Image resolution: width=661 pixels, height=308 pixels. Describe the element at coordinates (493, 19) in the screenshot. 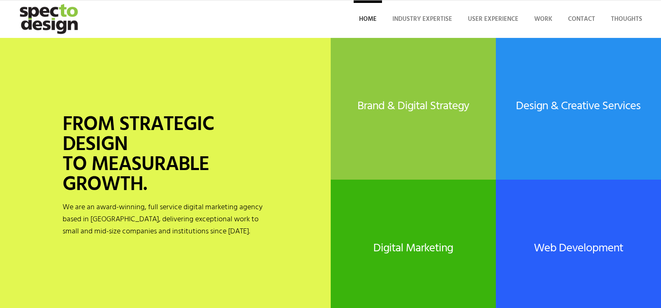

I see `span: User Experience` at that location.